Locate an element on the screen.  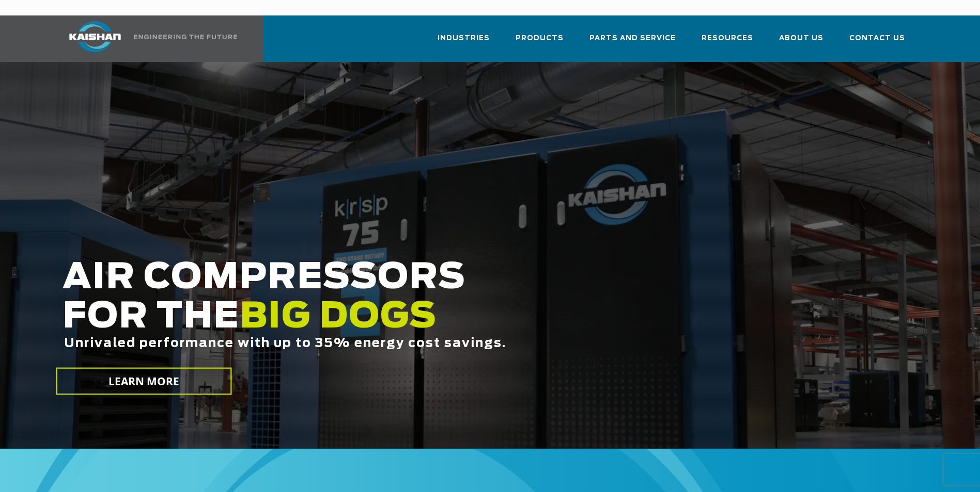
a: Resources is located at coordinates (727, 42).